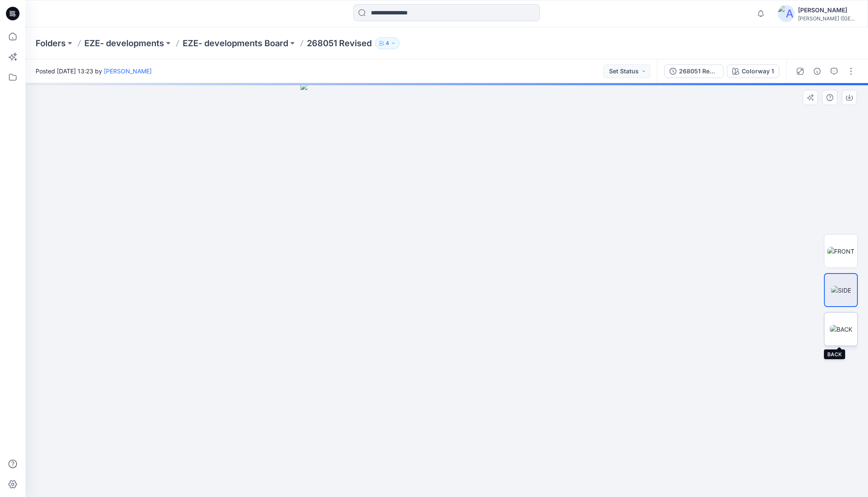  Describe the element at coordinates (387, 44) in the screenshot. I see `button: 4` at that location.